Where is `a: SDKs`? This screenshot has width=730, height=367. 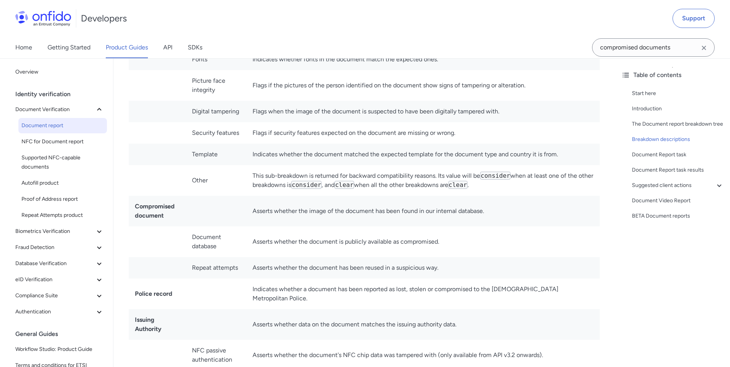 a: SDKs is located at coordinates (195, 48).